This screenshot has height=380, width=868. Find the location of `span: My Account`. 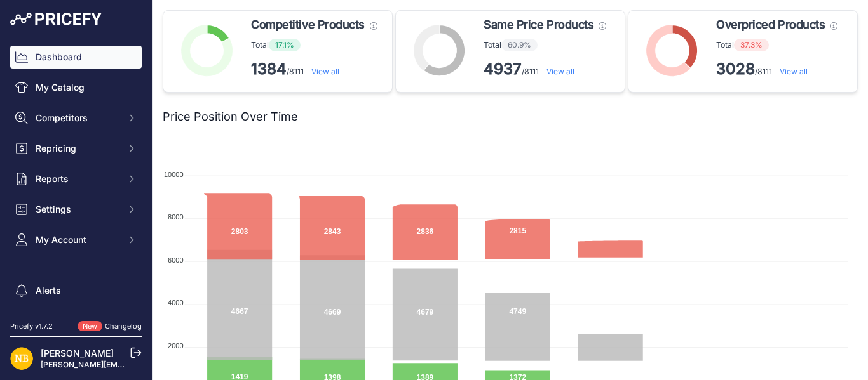

span: My Account is located at coordinates (77, 240).